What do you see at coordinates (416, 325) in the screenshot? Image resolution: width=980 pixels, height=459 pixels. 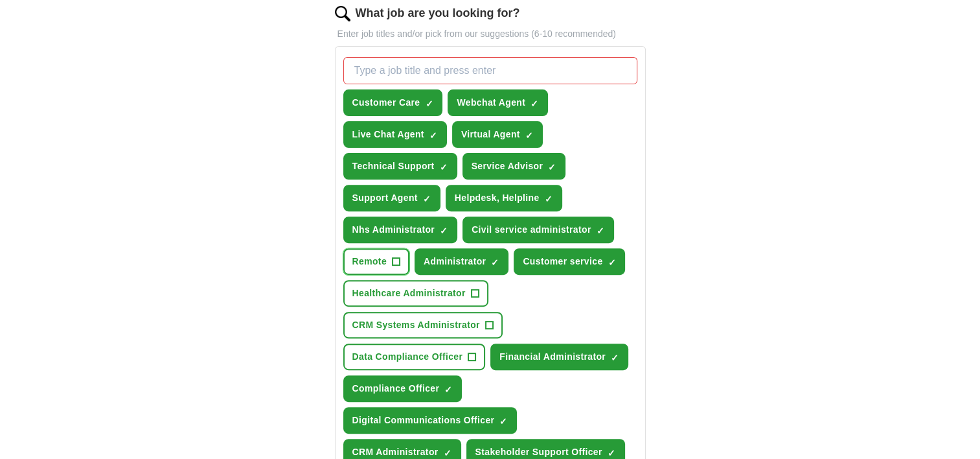 I see `span: CRM Systems Administrator` at bounding box center [416, 325].